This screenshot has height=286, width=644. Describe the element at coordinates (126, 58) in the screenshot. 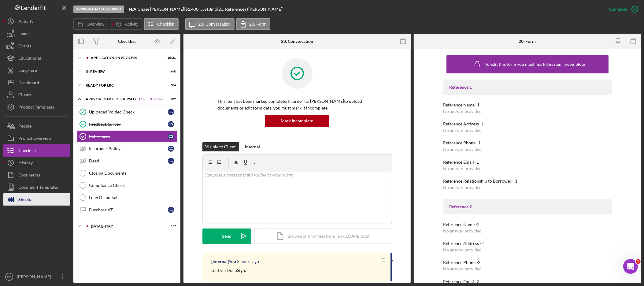

I see `div: Application In Process` at that location.